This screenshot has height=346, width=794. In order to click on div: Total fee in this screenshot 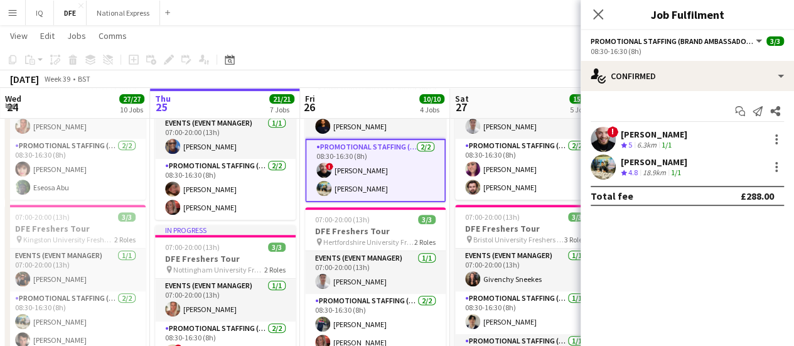, I will do `click(612, 196)`.